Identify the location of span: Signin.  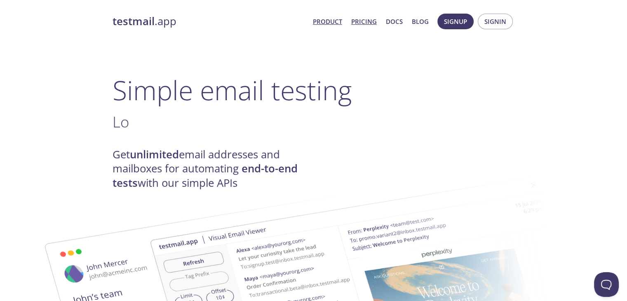
(495, 21).